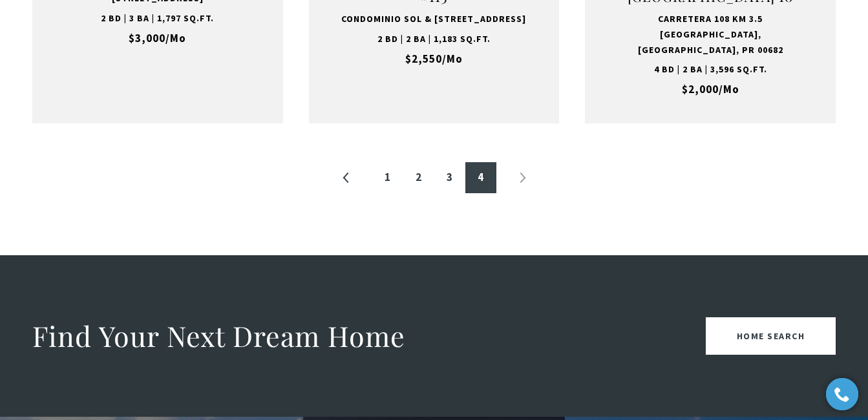  Describe the element at coordinates (346, 177) in the screenshot. I see `li: Previous page` at that location.